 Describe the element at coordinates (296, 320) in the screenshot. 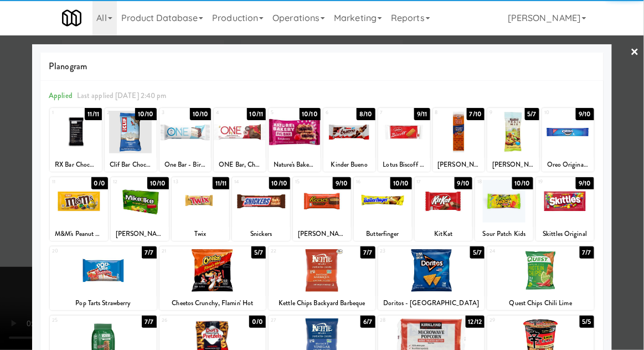

I see `div: 27` at that location.